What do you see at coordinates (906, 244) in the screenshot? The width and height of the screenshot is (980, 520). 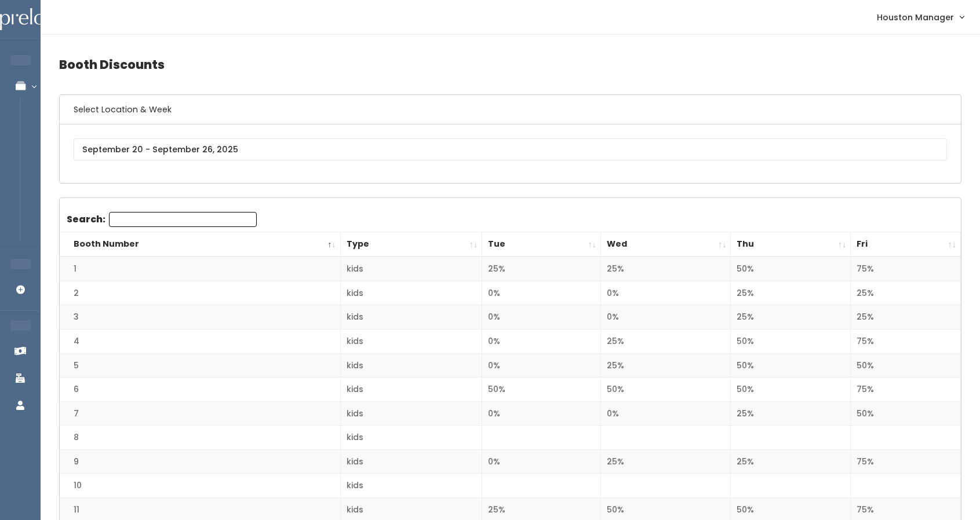 I see `th: Fri: activate to sort column ascending` at bounding box center [906, 244].